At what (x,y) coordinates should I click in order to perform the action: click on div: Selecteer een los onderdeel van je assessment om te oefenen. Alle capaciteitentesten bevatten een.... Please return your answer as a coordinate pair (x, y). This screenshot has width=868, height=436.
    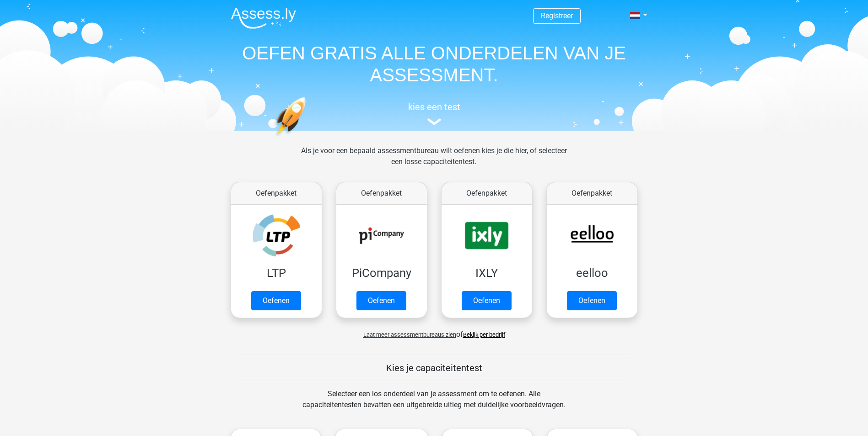
    Looking at the image, I should click on (434, 405).